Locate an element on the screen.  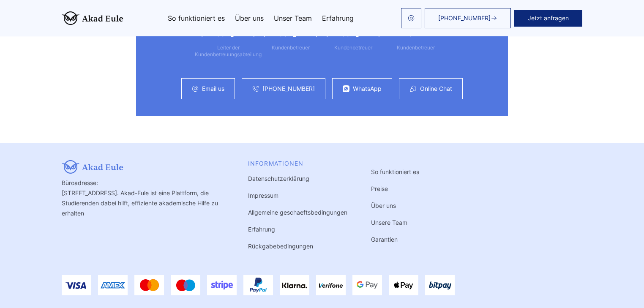
a: Allgemeine geschaeftsbedingungen is located at coordinates (298, 213).